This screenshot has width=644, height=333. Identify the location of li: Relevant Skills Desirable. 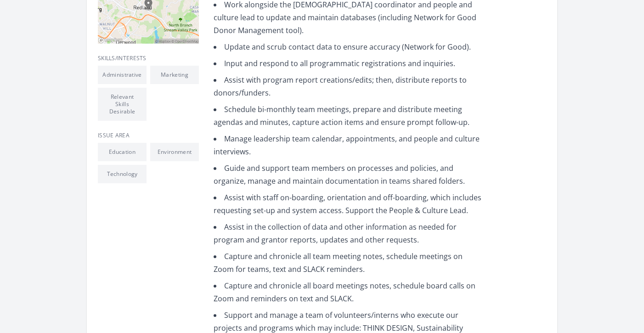
(122, 104).